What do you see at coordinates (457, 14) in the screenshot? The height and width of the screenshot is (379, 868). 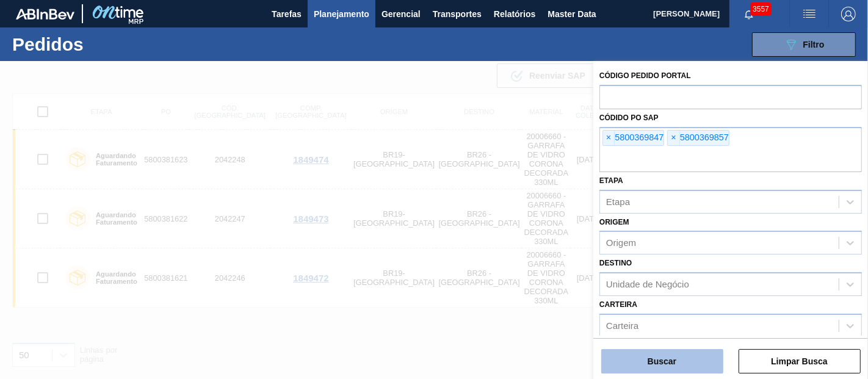 I see `span: Transportes` at bounding box center [457, 14].